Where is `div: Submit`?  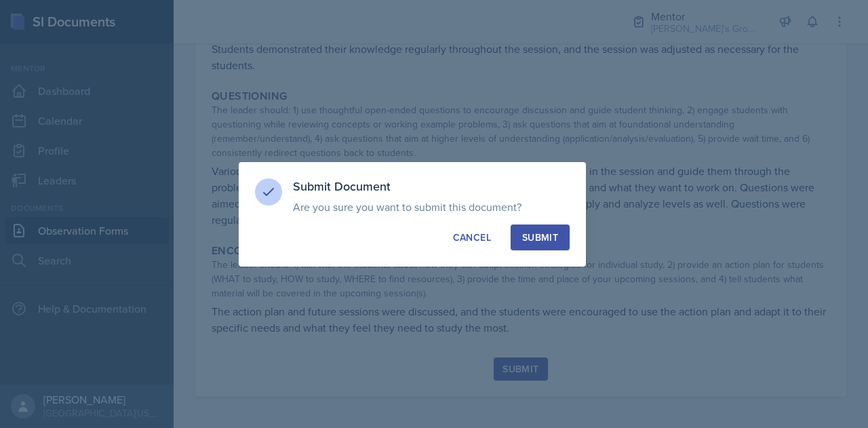
div: Submit is located at coordinates (540, 237).